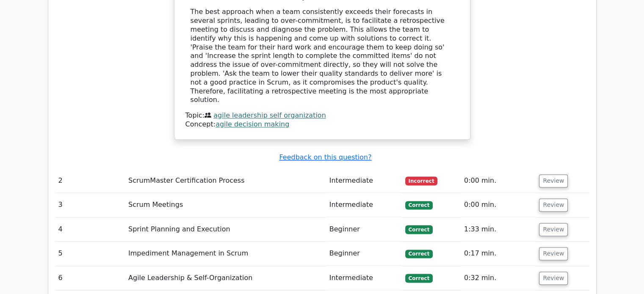 The height and width of the screenshot is (294, 644). What do you see at coordinates (322, 56) in the screenshot?
I see `div: The best approach when a team consistently exceeds their forecasts in several sprints, leading to...` at bounding box center [322, 56].